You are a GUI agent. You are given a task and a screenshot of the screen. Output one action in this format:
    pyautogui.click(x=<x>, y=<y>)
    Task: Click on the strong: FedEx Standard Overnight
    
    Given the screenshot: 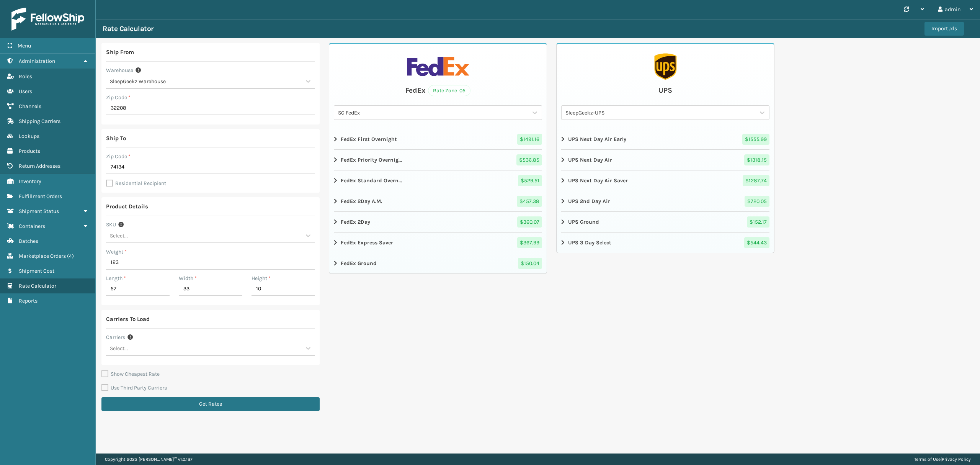 What is the action you would take?
    pyautogui.click(x=371, y=180)
    